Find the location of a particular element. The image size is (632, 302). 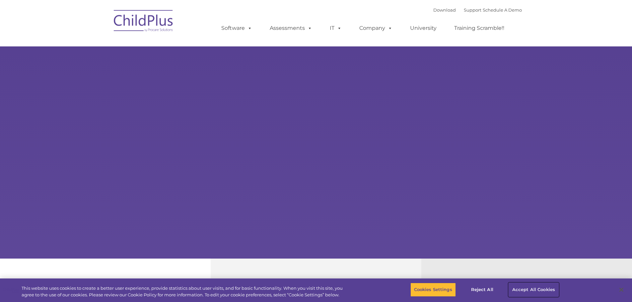

div: This website uses cookies to create a better user experience, provide statistics about user visit... is located at coordinates (184, 292).